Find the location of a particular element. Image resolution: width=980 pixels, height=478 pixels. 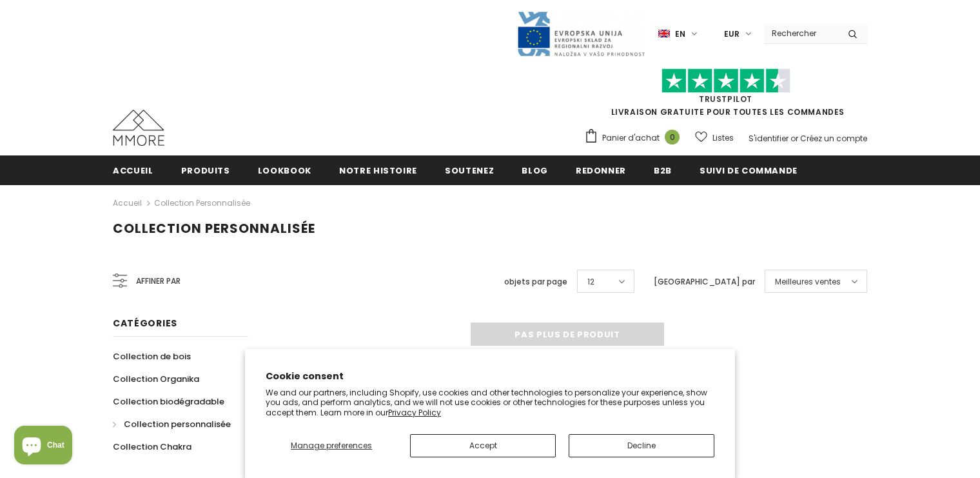

span: Catégories is located at coordinates (145, 323).